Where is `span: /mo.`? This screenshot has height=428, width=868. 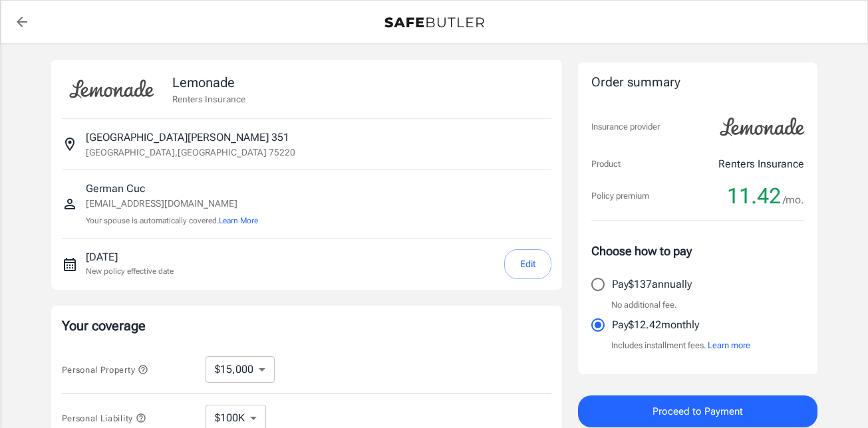
span: /mo. is located at coordinates (794, 200).